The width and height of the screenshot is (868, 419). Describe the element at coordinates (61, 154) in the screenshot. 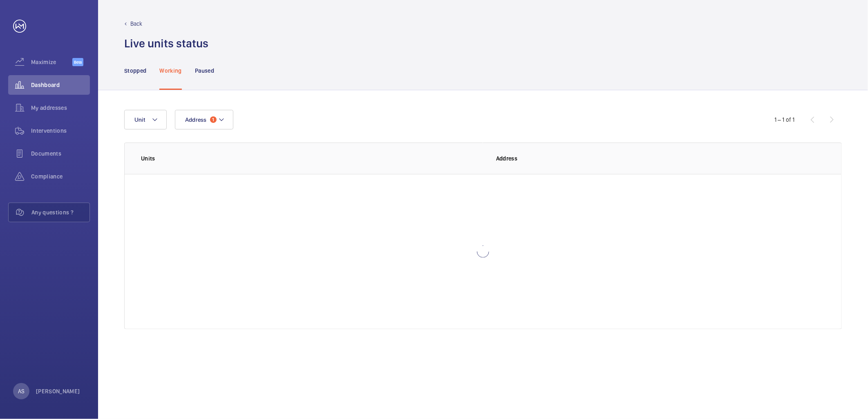

I see `span: Documents` at that location.